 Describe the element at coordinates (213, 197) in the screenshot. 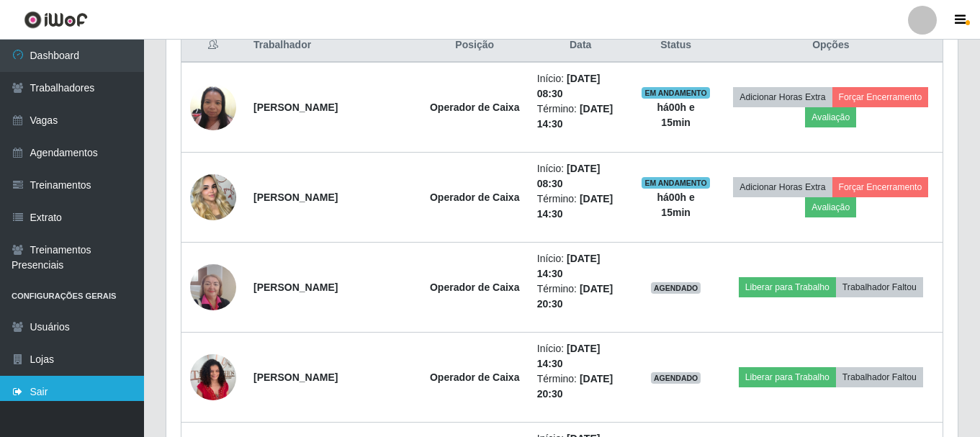

I see `img: 1754687333670.jpeg` at that location.